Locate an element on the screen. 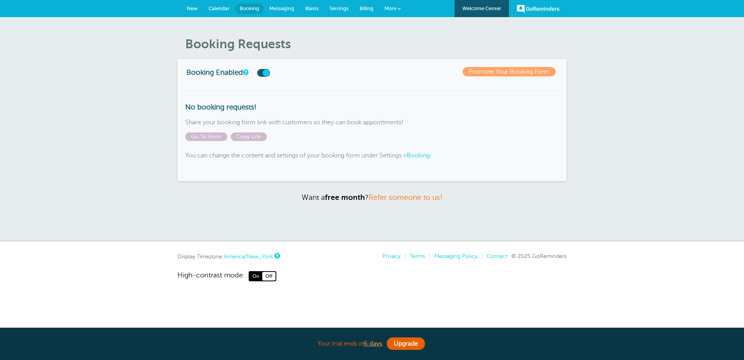 The image size is (744, 360). a: This switch turns your online booking form on or off. is located at coordinates (245, 72).